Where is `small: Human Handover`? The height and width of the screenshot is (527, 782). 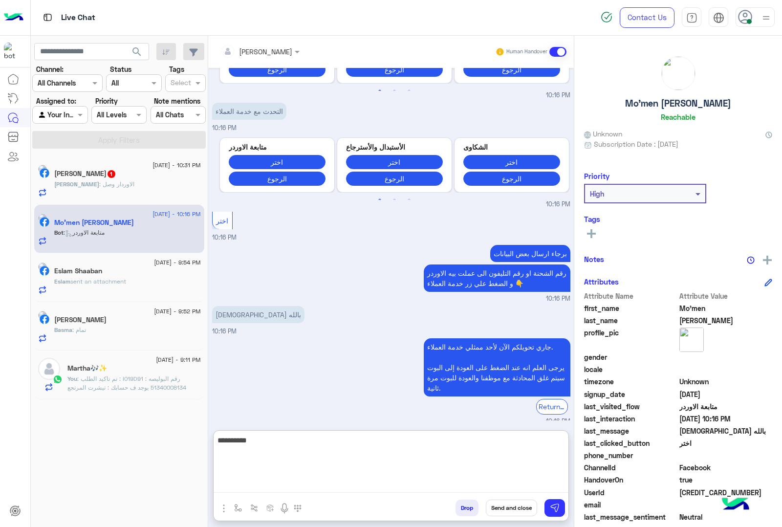 small: Human Handover is located at coordinates (527, 52).